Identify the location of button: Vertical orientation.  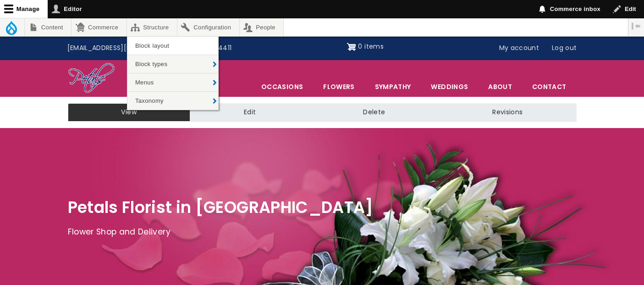
(636, 26).